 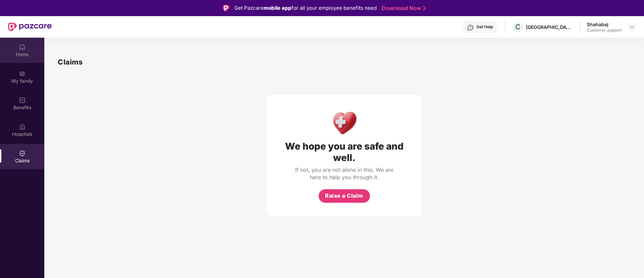 I want to click on div: Shahabaj, so click(x=604, y=24).